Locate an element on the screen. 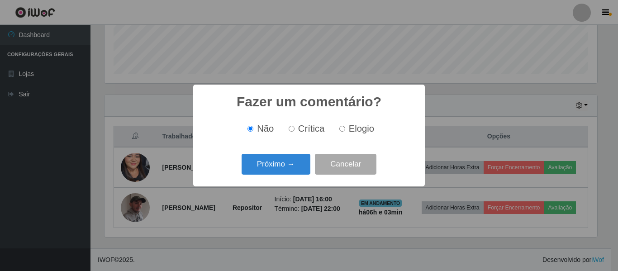  input: Não is located at coordinates (250, 128).